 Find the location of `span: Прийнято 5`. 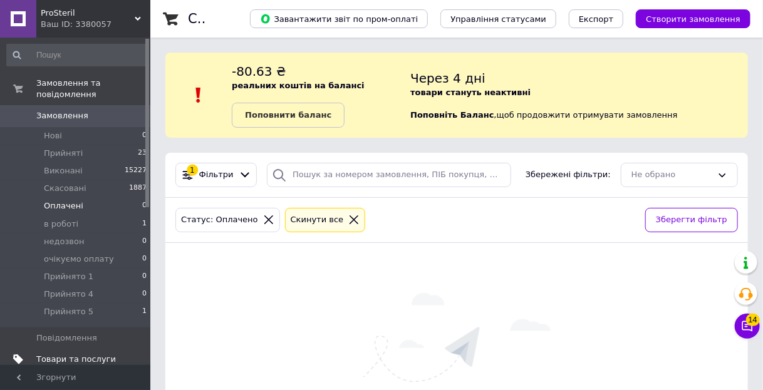

span: Прийнято 5 is located at coordinates (68, 312).